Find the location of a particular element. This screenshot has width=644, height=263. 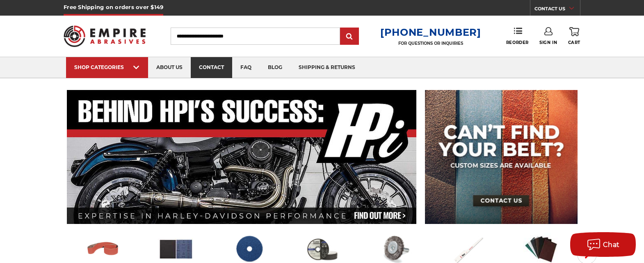

button: Chat is located at coordinates (603, 244).